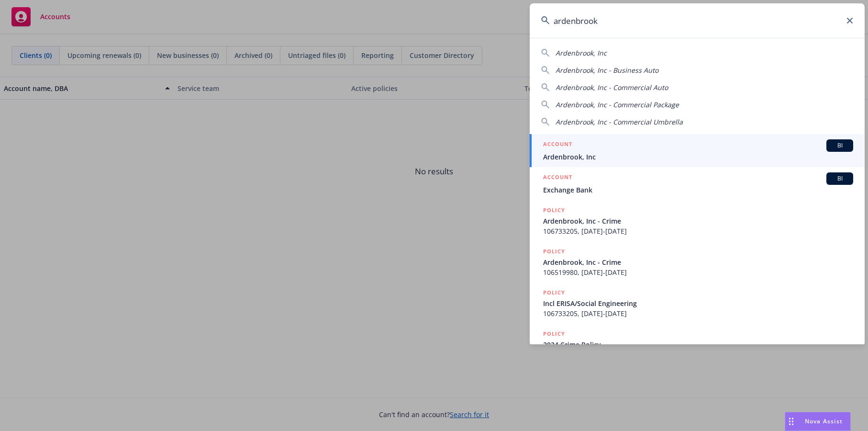 The image size is (868, 431). What do you see at coordinates (823, 421) in the screenshot?
I see `span: Nova Assist` at bounding box center [823, 421].